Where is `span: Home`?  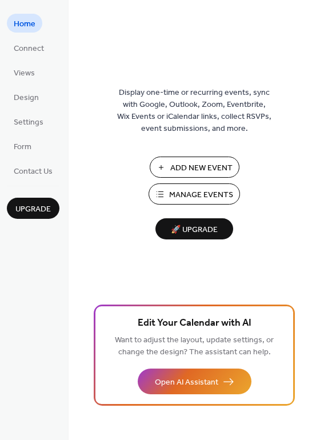
span: Home is located at coordinates (25, 24).